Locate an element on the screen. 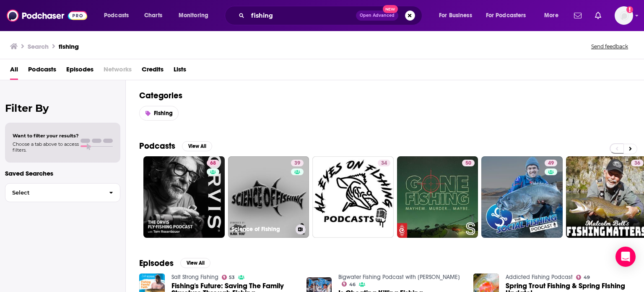 The width and height of the screenshot is (644, 292). span: For Podcasters is located at coordinates (506, 16).